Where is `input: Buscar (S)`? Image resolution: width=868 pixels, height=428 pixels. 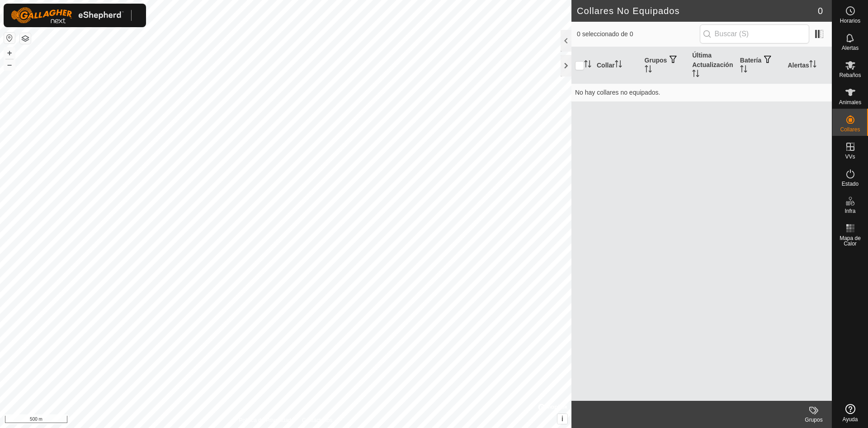
input: Buscar (S) is located at coordinates (754, 34).